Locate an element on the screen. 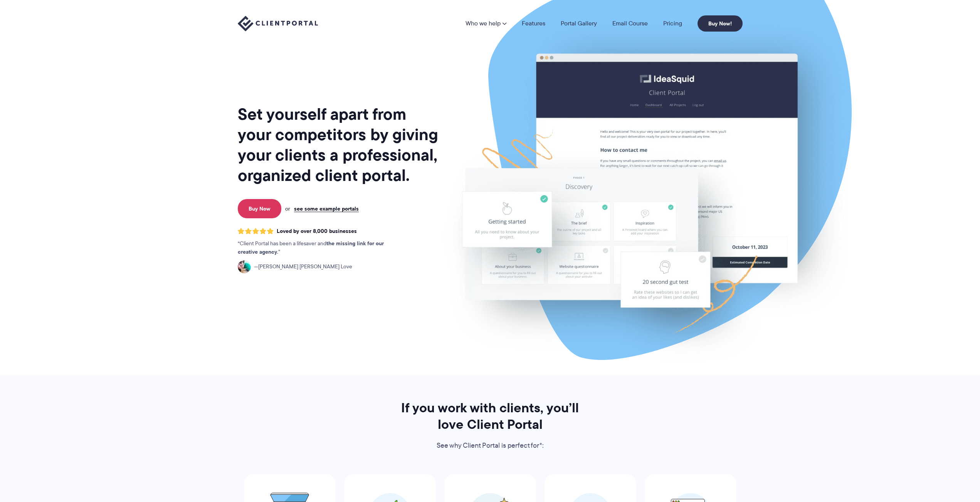 This screenshot has width=980, height=502. a: Buy Now! is located at coordinates (720, 24).